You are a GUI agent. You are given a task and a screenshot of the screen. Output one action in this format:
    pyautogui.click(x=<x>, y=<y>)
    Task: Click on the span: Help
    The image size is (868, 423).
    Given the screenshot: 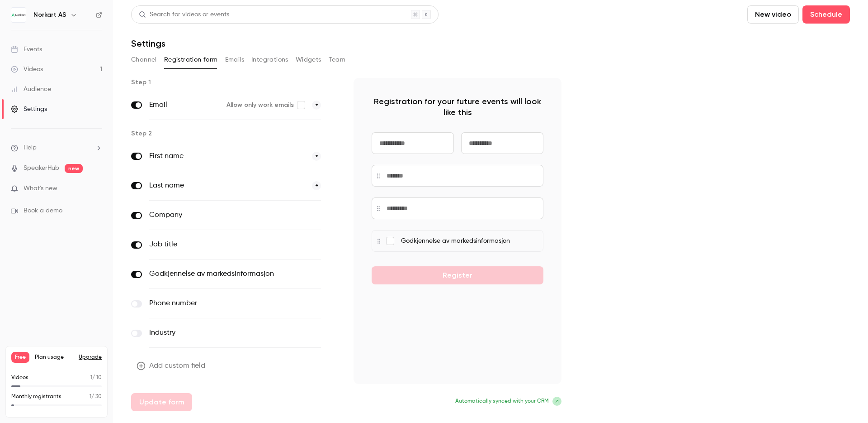 What is the action you would take?
    pyautogui.click(x=30, y=147)
    